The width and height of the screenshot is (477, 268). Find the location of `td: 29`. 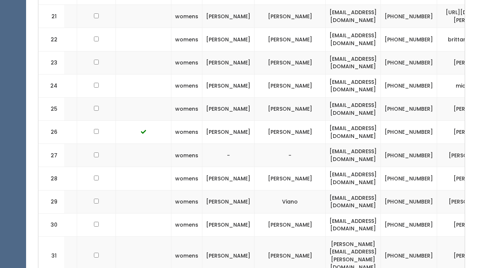

td: 29 is located at coordinates (51, 202).